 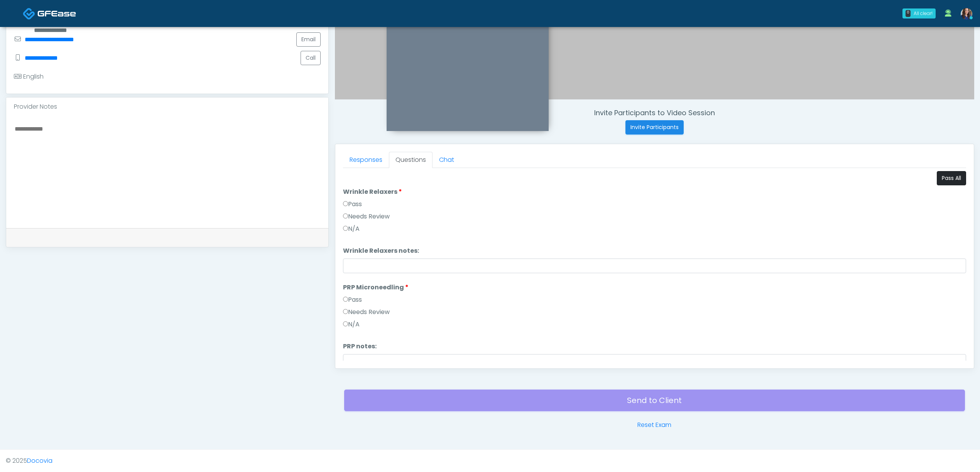 I want to click on a: Email, so click(x=308, y=39).